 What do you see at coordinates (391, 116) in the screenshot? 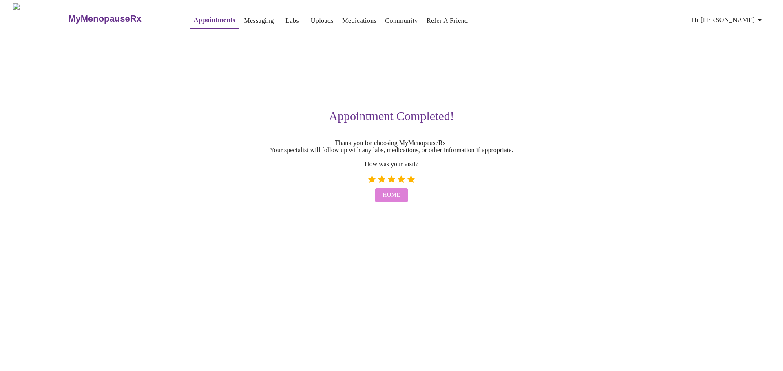
I see `h3: Appointment Completed!` at bounding box center [391, 116].